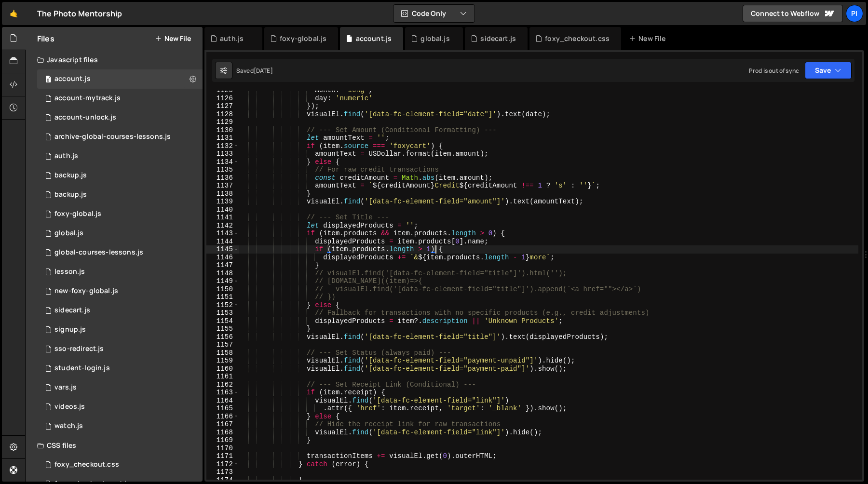 The width and height of the screenshot is (868, 484). Describe the element at coordinates (222, 344) in the screenshot. I see `div: 1157` at that location.